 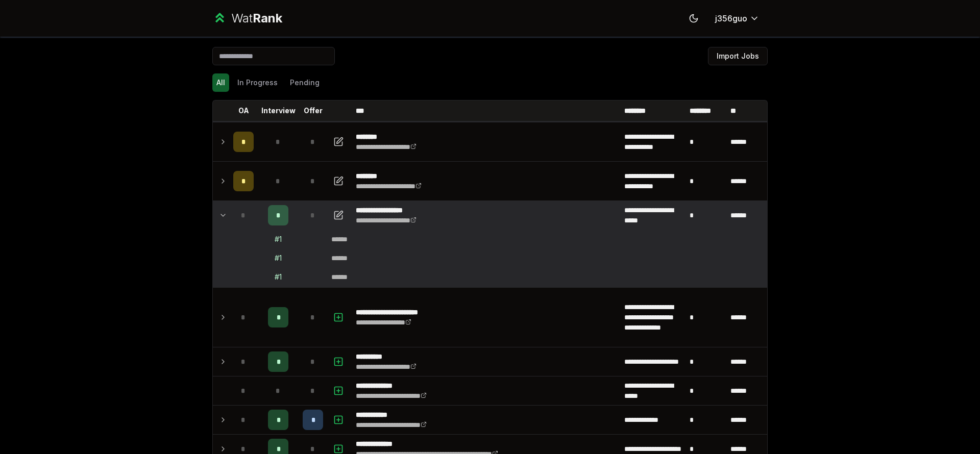 I want to click on div: Wat, so click(x=257, y=19).